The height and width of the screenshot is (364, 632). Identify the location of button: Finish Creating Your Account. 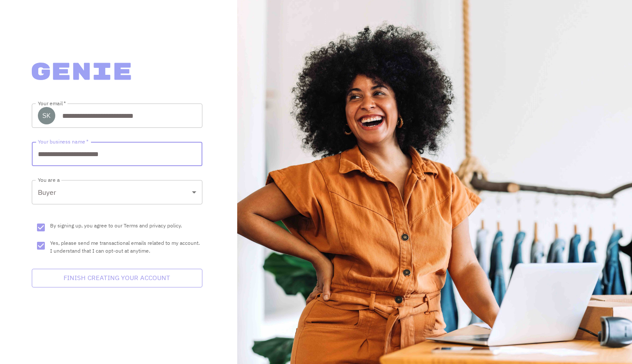
(117, 278).